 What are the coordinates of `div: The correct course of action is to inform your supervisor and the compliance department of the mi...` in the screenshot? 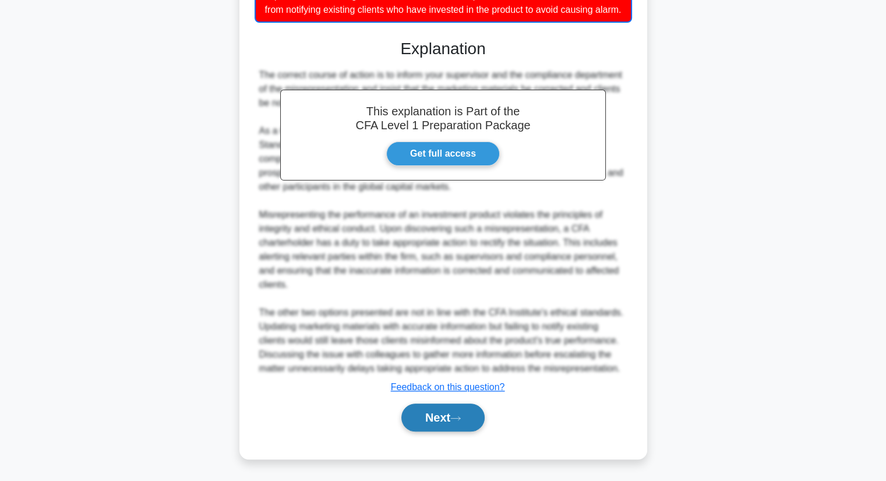 It's located at (443, 222).